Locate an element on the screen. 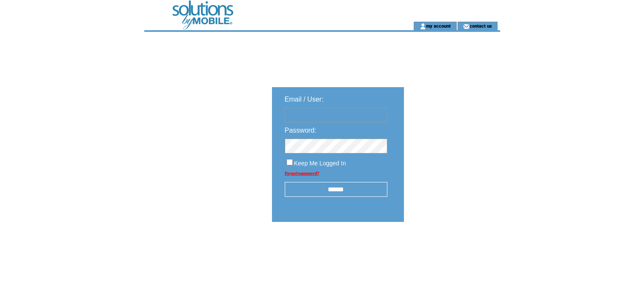 This screenshot has height=301, width=644. span: Keep Me Logged In is located at coordinates (320, 163).